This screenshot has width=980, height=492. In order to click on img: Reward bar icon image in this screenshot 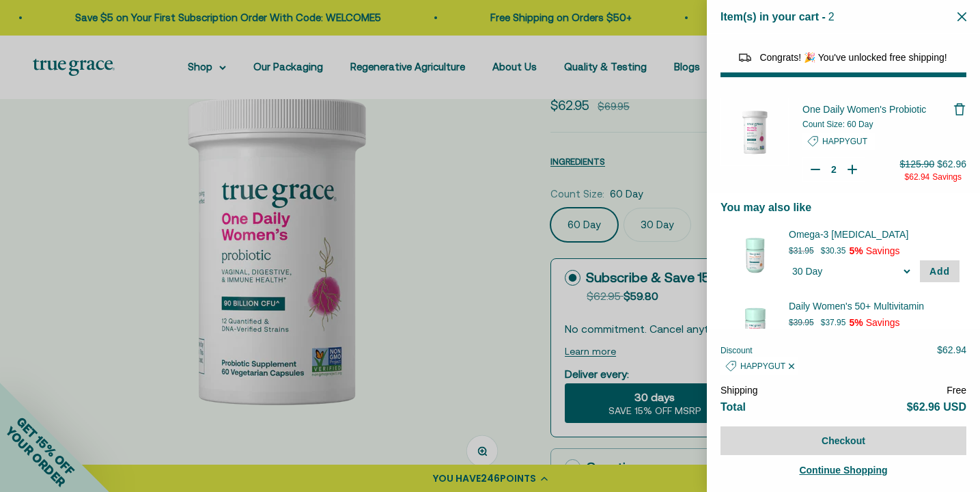, I will do `click(745, 57)`.